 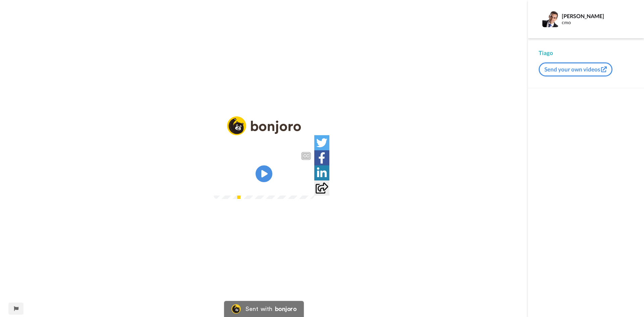 What do you see at coordinates (286, 309) in the screenshot?
I see `div: bonjoro` at bounding box center [286, 309].